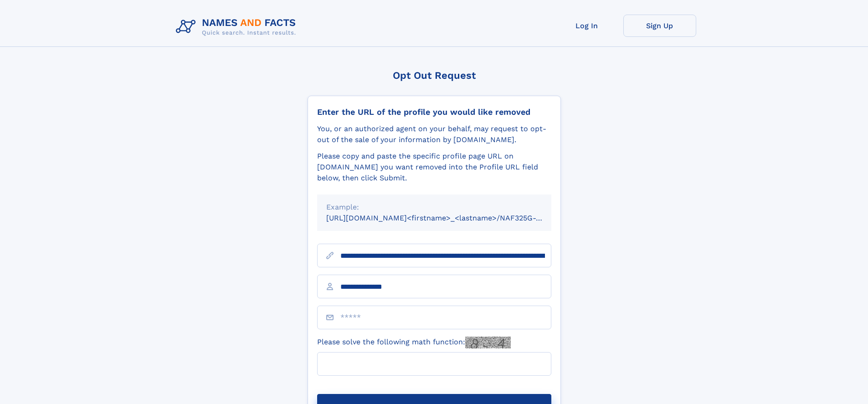 Image resolution: width=868 pixels, height=404 pixels. Describe the element at coordinates (660, 26) in the screenshot. I see `a: Sign Up` at that location.